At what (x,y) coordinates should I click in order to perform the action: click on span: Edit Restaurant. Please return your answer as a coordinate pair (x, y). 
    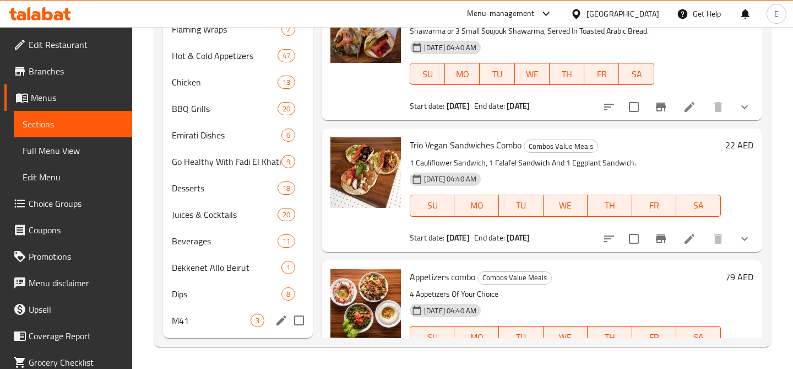
    Looking at the image, I should click on (76, 45).